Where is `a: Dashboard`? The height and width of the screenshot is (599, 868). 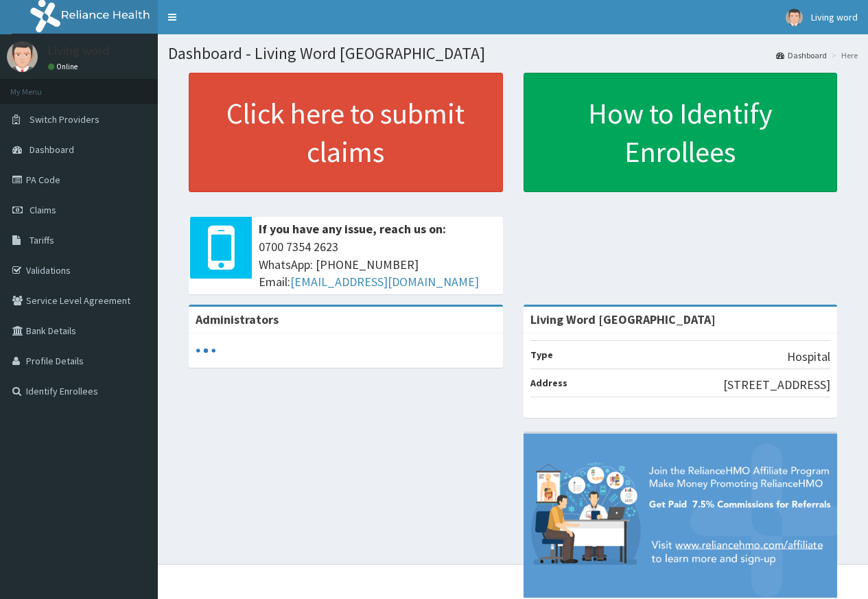
a: Dashboard is located at coordinates (801, 55).